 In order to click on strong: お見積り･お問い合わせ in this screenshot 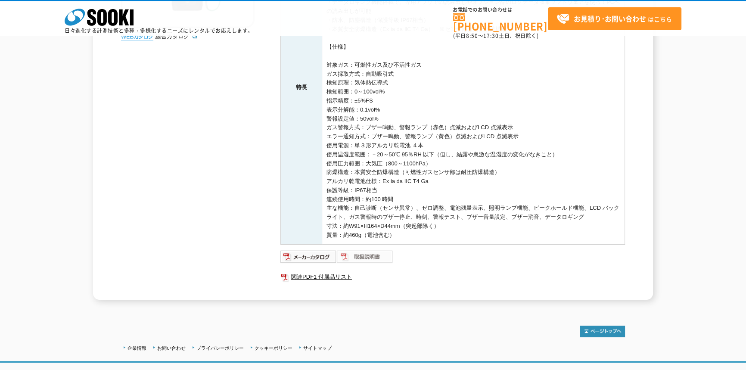, I will do `click(610, 19)`.